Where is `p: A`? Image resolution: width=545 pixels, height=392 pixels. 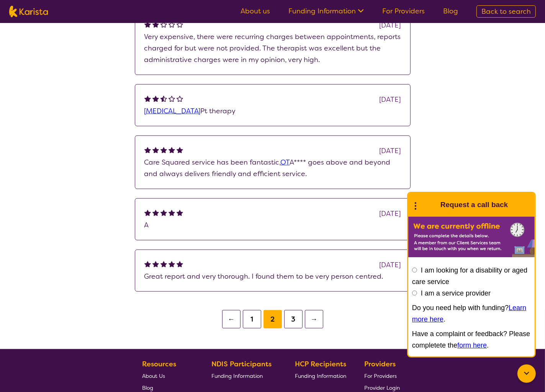
p: A is located at coordinates (273, 225).